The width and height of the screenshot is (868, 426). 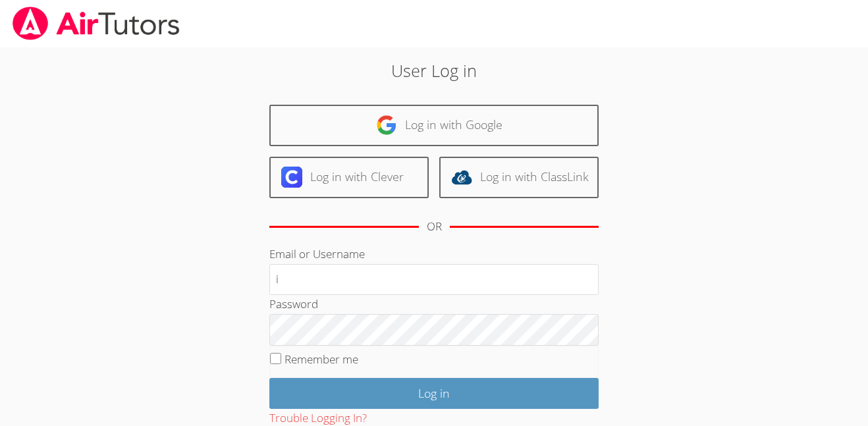 I want to click on img: airtutors_banner-c4298cdbf04f3fff15de1276eac7730deb9818008684d7c2e4769d2f7ddbe033.png, so click(x=96, y=23).